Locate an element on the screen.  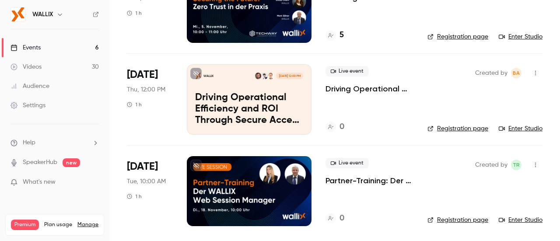
span: Tue, 10:00 AM is located at coordinates (146, 181).